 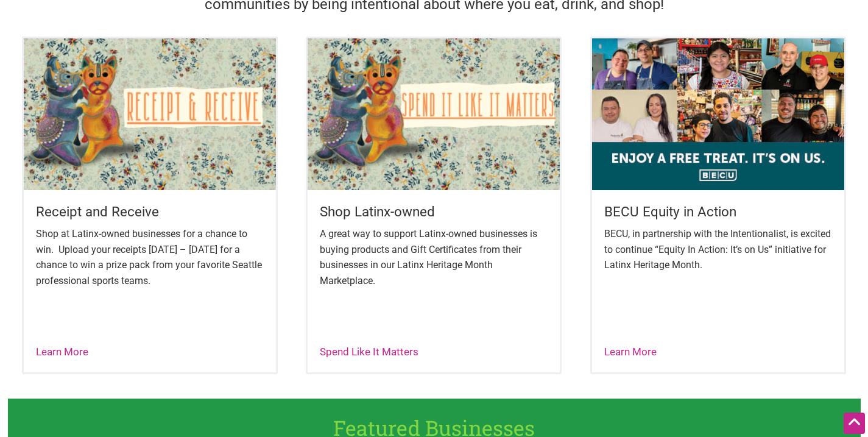 I want to click on h5: BECU Equity in Action, so click(x=718, y=211).